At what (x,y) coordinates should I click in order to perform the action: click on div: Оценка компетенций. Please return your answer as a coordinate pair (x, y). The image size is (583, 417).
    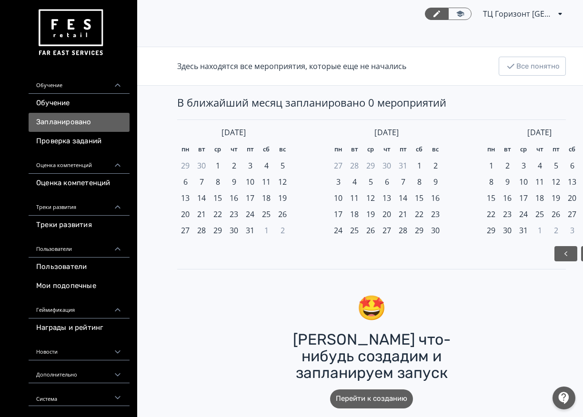
    Looking at the image, I should click on (79, 162).